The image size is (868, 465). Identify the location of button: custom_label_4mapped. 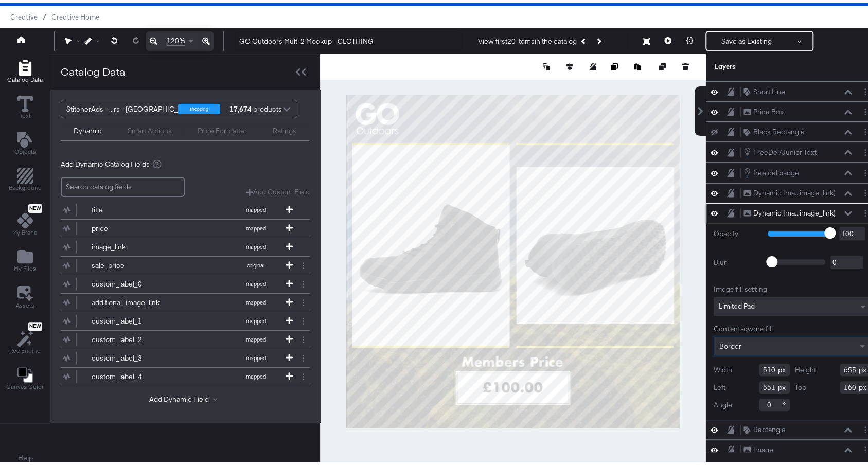
(179, 374).